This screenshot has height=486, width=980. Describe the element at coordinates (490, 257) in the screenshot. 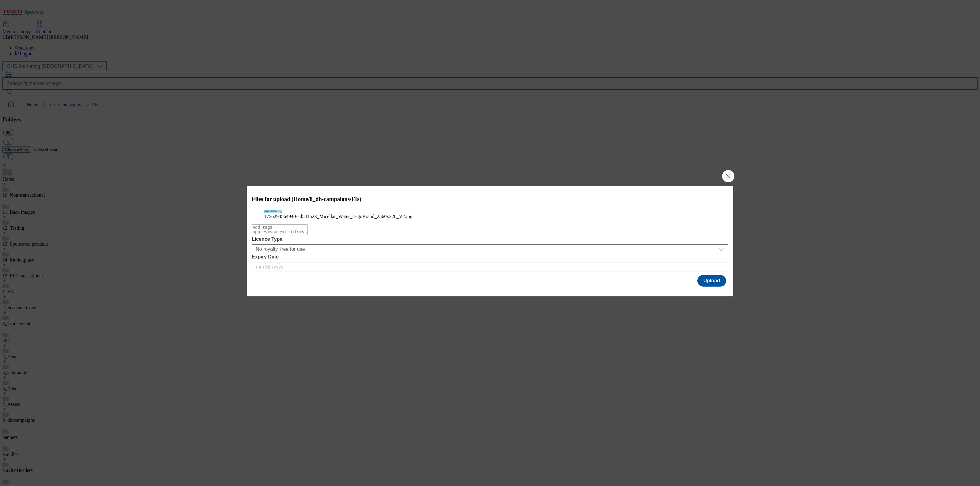

I see `label: Expiry Date` at that location.